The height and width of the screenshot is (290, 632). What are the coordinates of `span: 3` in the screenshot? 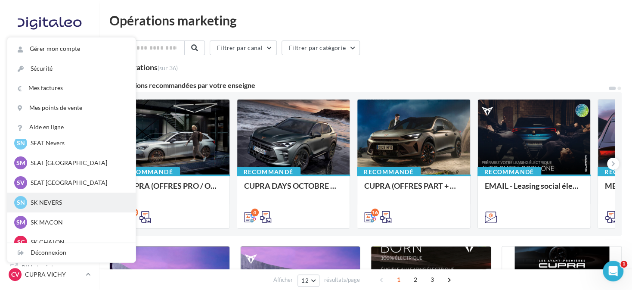 It's located at (432, 279).